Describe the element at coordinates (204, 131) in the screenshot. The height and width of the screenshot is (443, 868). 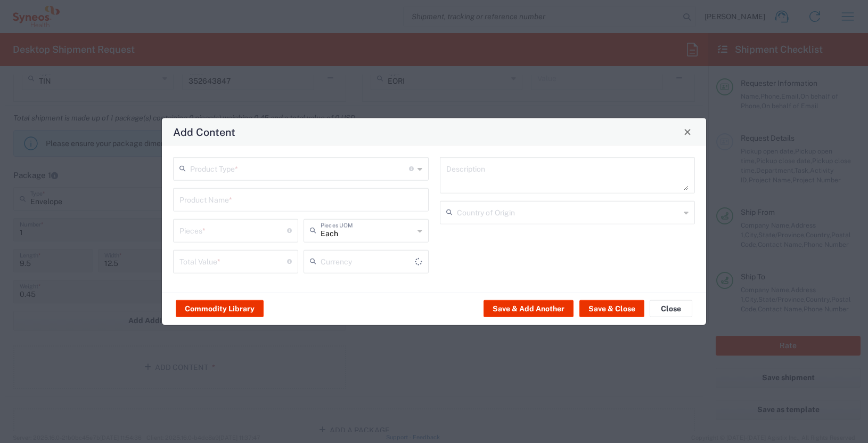
I see `h4: Add Content` at that location.